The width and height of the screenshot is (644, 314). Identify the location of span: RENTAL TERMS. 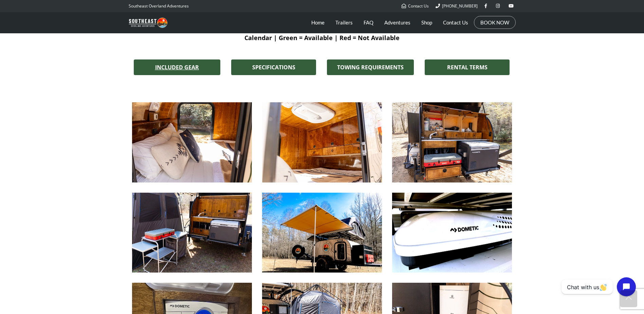
(467, 67).